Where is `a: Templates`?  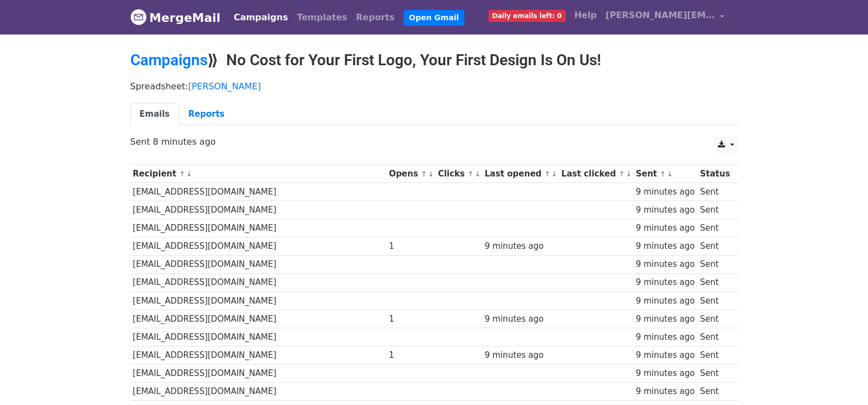
a: Templates is located at coordinates (322, 18).